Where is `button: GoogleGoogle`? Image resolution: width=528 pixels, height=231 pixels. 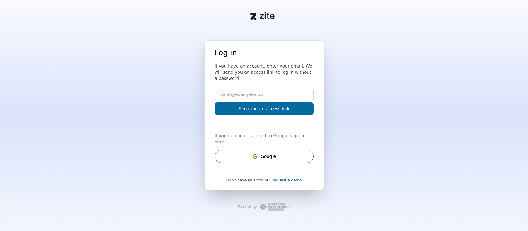 button: GoogleGoogle is located at coordinates (264, 156).